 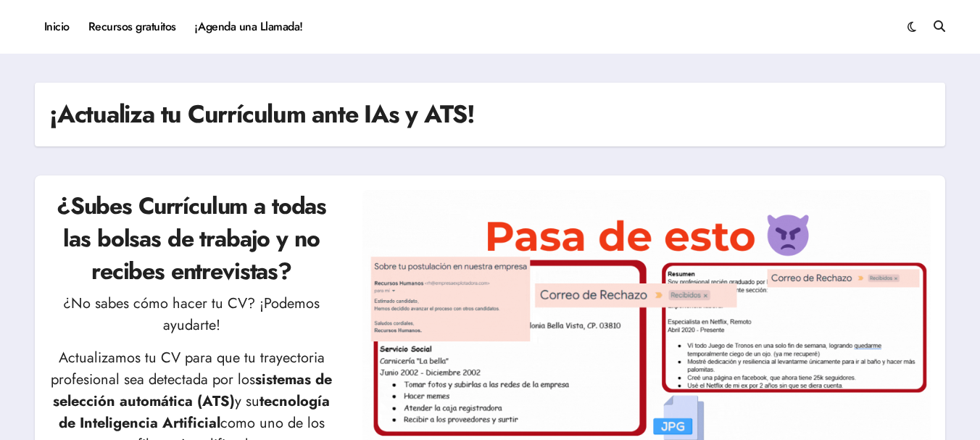 What do you see at coordinates (132, 27) in the screenshot?
I see `a: Recursos gratuitos` at bounding box center [132, 27].